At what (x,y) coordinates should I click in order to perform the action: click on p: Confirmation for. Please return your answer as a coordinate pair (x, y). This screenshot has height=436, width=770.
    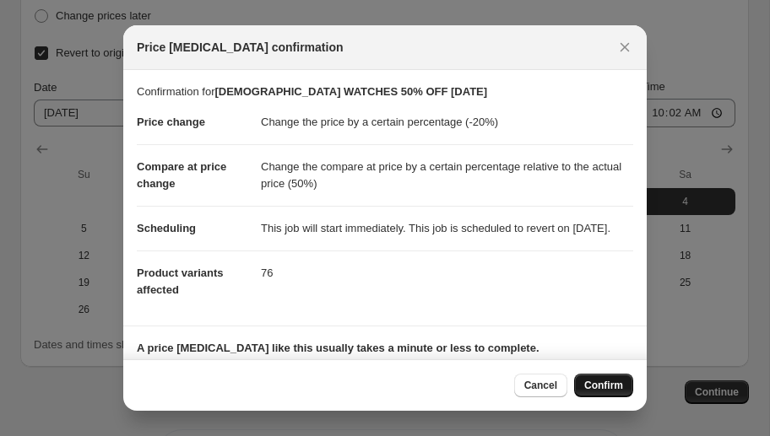
    Looking at the image, I should click on (385, 92).